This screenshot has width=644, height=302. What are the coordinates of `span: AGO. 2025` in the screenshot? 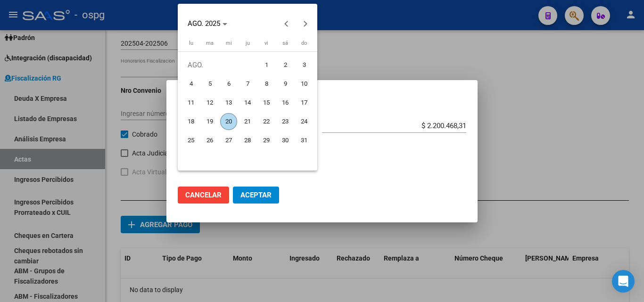 It's located at (203, 23).